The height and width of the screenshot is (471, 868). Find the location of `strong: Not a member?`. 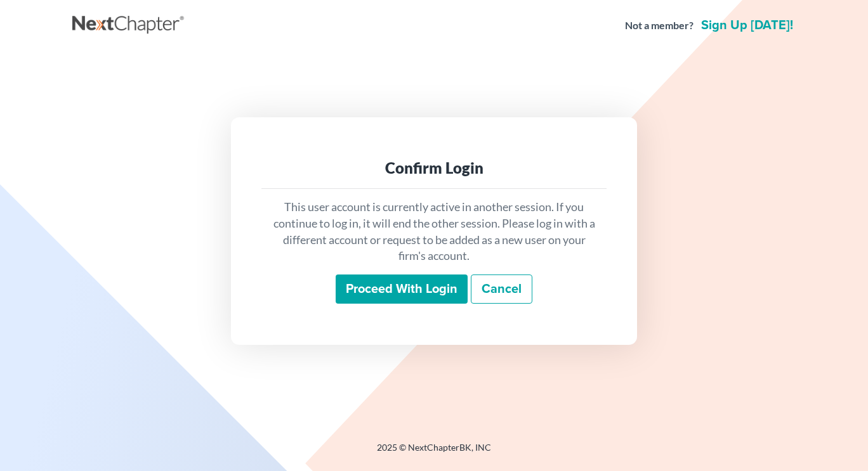

strong: Not a member? is located at coordinates (659, 26).